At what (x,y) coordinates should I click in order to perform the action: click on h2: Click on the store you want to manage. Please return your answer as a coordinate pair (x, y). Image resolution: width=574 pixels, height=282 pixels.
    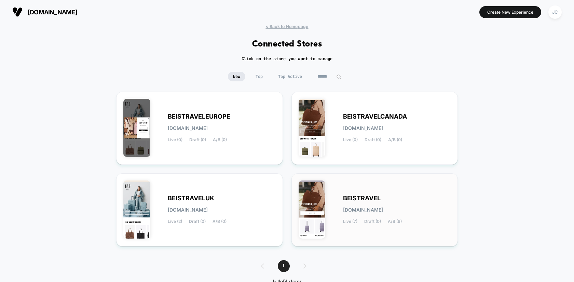
    Looking at the image, I should click on (287, 59).